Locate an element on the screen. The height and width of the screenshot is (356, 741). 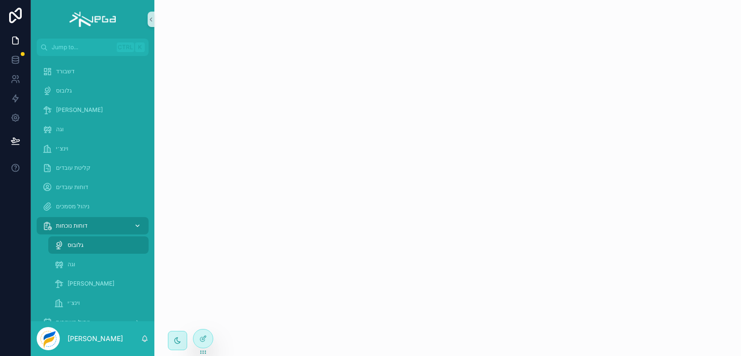
a: דוחות עובדים is located at coordinates (93, 187).